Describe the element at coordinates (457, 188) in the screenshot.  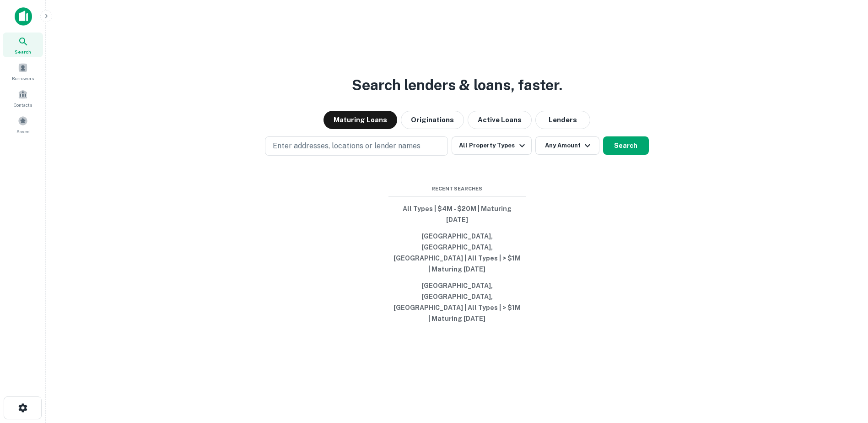
I see `span: Recent Searches` at that location.